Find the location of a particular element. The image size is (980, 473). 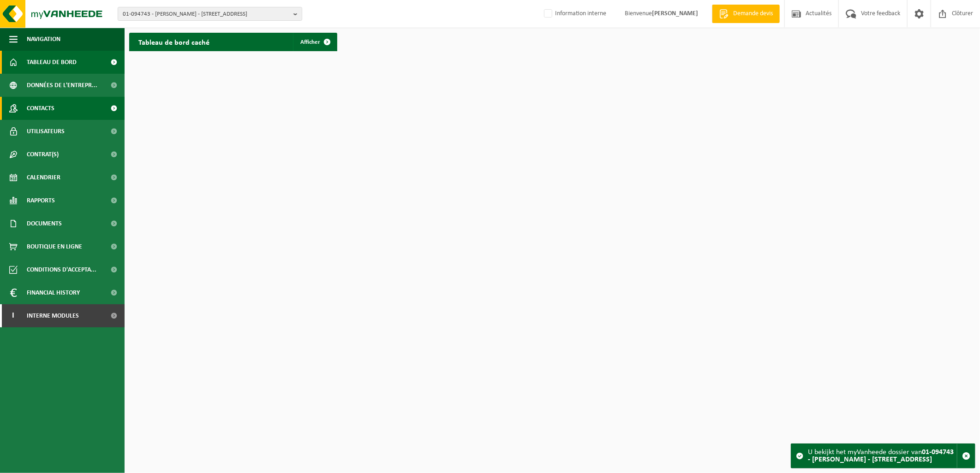

span: I is located at coordinates (13, 316).